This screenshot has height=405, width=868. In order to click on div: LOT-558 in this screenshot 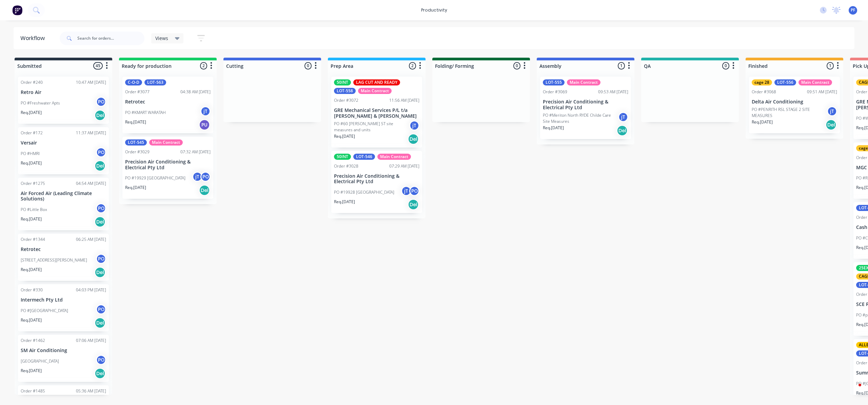, I will do `click(345, 91)`.